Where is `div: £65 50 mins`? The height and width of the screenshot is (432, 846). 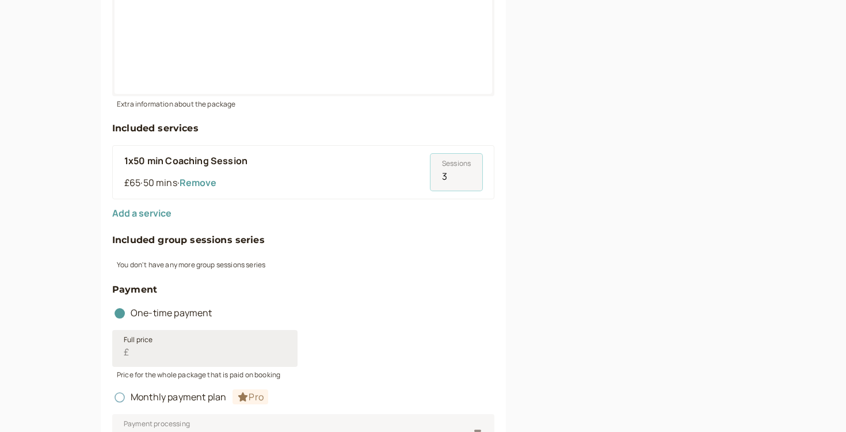 div: £65 50 mins is located at coordinates (272, 183).